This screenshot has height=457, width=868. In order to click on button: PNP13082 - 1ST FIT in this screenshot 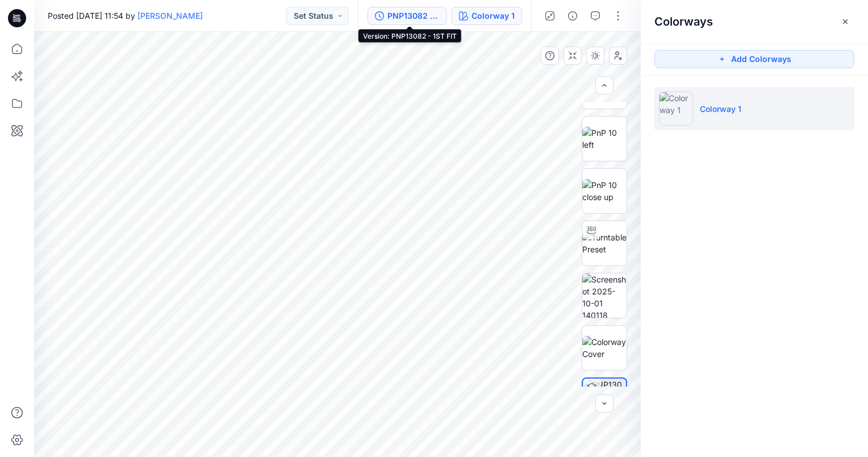, I will do `click(408, 16)`.